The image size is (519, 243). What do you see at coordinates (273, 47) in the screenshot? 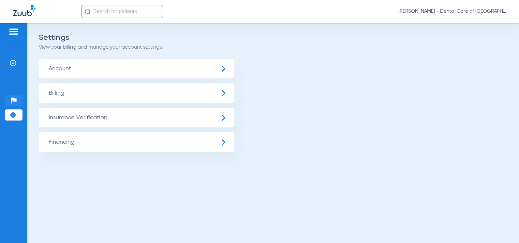
I see `p: View your billing and manage your account settings.` at bounding box center [273, 47].